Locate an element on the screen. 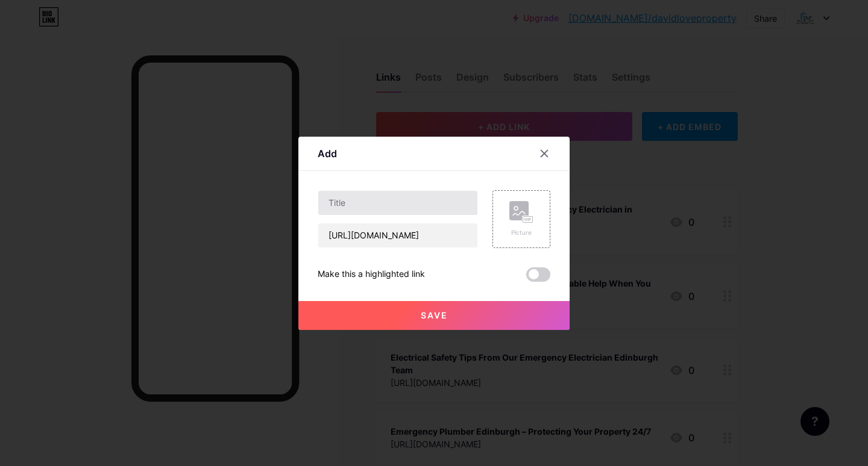 The height and width of the screenshot is (466, 868). div: Picture is located at coordinates (521, 232).